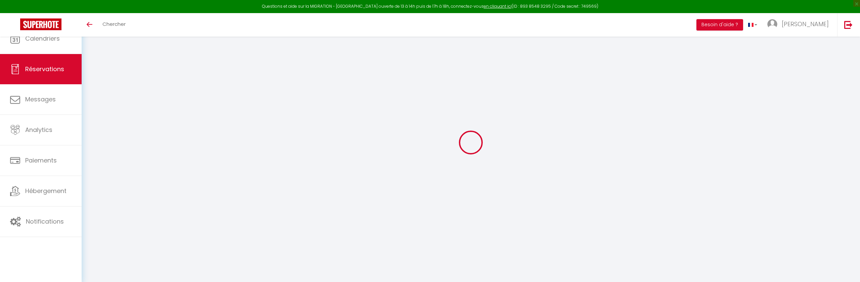  Describe the element at coordinates (39, 130) in the screenshot. I see `span: Analytics` at that location.